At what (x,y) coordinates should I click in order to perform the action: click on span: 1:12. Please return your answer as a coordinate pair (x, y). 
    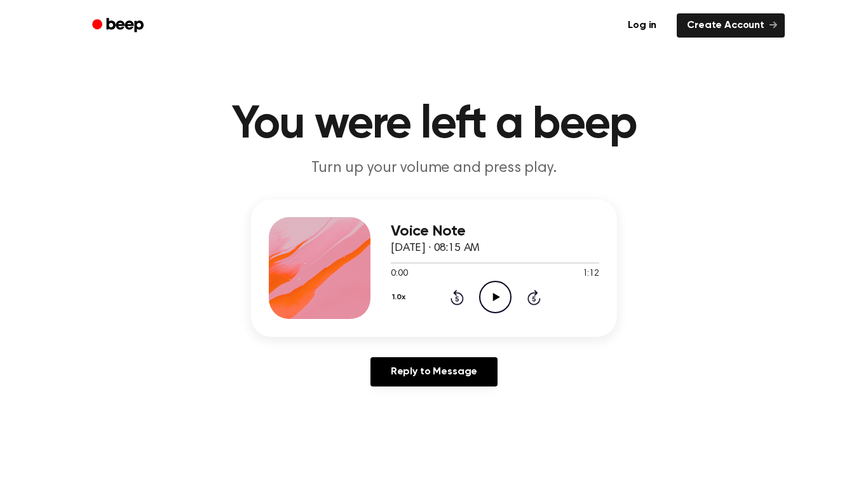
    Looking at the image, I should click on (591, 273).